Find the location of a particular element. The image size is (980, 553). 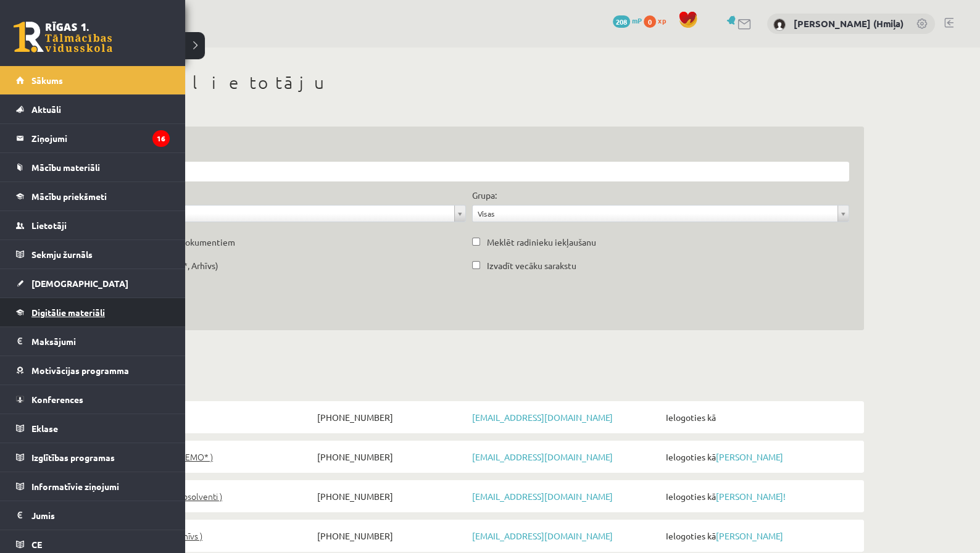

a: Jumis is located at coordinates (93, 515).